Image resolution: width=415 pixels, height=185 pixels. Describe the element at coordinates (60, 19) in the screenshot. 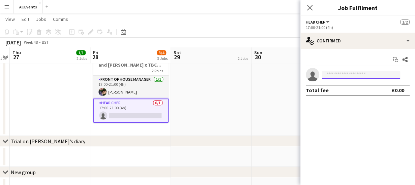

I see `a: Comms` at that location.